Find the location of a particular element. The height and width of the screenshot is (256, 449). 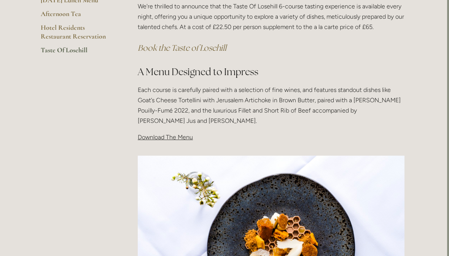

h2: A Menu Designed to Impress is located at coordinates (271, 72).